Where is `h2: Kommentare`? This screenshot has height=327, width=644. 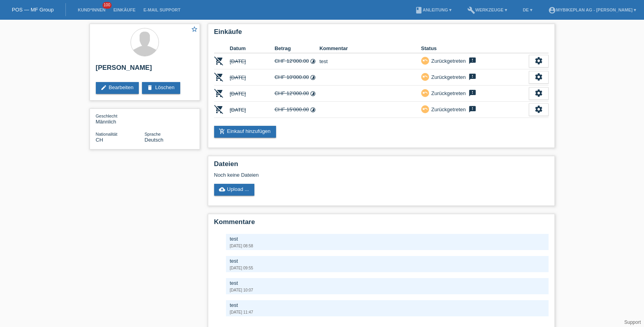
h2: Kommentare is located at coordinates (381, 224).